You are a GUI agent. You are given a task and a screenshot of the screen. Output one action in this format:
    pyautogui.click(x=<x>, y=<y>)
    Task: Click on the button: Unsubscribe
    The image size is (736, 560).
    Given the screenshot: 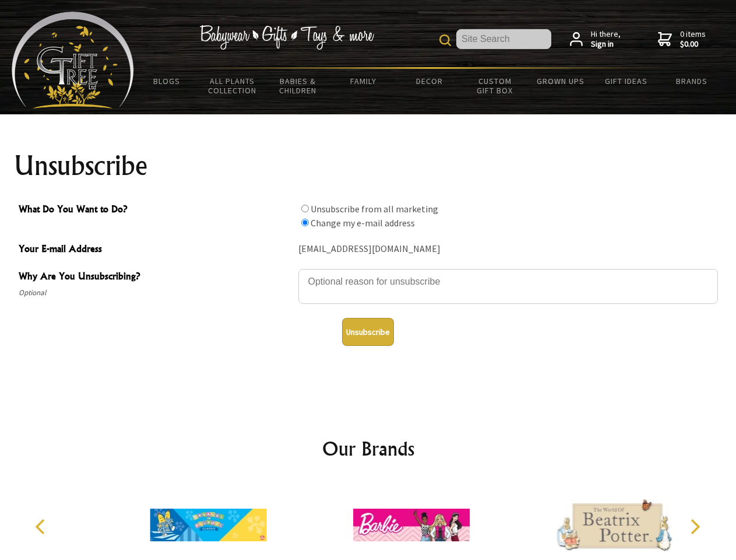 What is the action you would take?
    pyautogui.click(x=368, y=332)
    